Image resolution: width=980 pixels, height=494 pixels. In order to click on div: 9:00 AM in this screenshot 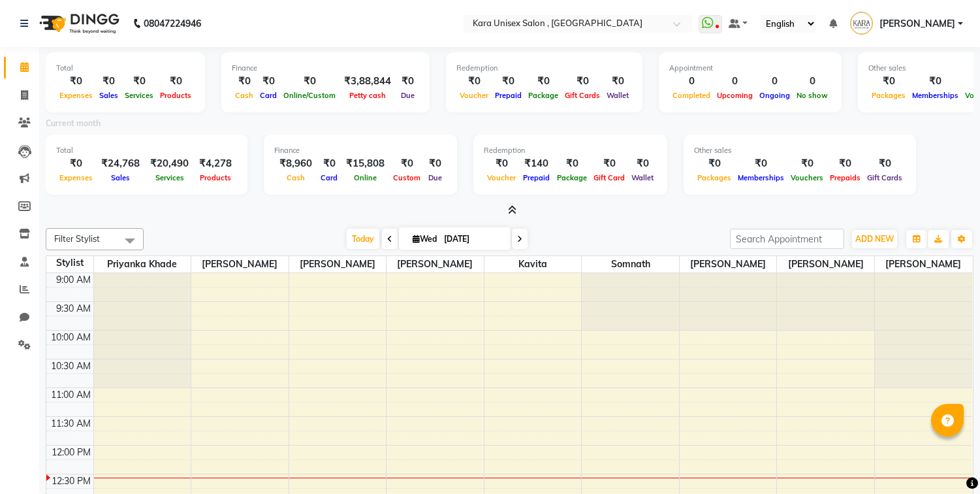, I will do `click(74, 280)`.